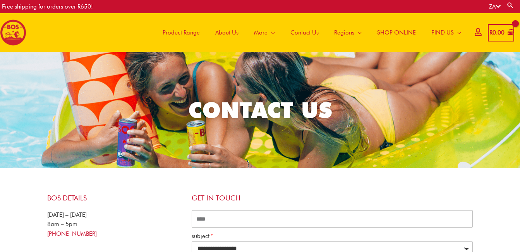 Image resolution: width=520 pixels, height=252 pixels. What do you see at coordinates (264, 33) in the screenshot?
I see `a: More` at bounding box center [264, 33].